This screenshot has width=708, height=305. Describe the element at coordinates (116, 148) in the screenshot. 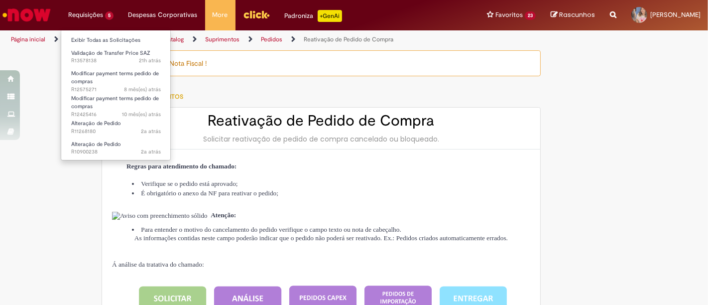

I see `a: Aberto R10900238 : Alteração de Pedido` at that location.